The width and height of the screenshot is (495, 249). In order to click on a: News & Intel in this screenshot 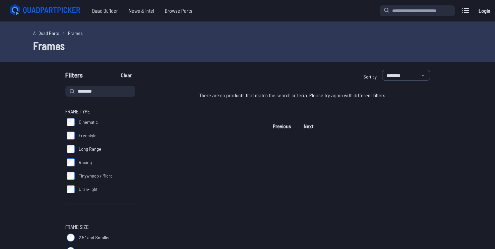, I will do `click(141, 11)`.